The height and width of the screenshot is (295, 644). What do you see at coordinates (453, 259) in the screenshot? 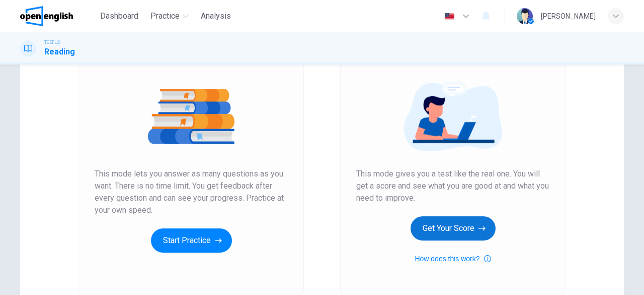
I see `button: How does this work?` at bounding box center [453, 259].